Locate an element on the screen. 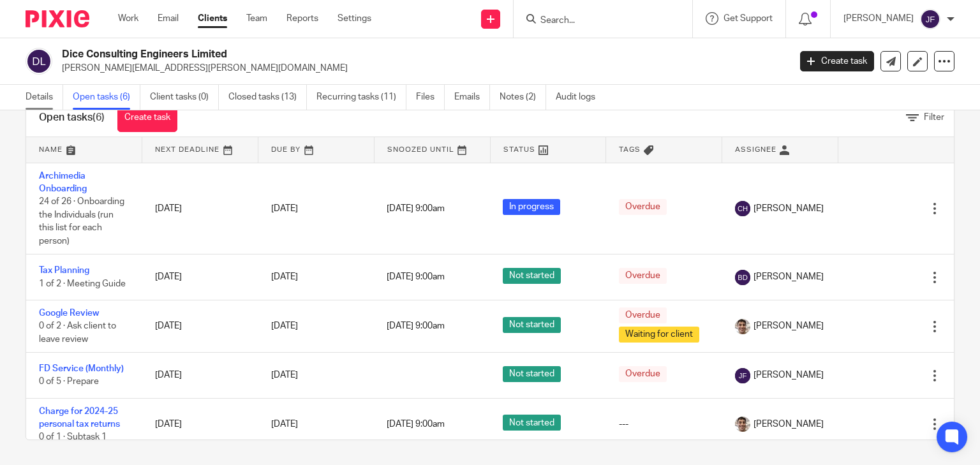 Image resolution: width=980 pixels, height=465 pixels. span: Filter is located at coordinates (933, 117).